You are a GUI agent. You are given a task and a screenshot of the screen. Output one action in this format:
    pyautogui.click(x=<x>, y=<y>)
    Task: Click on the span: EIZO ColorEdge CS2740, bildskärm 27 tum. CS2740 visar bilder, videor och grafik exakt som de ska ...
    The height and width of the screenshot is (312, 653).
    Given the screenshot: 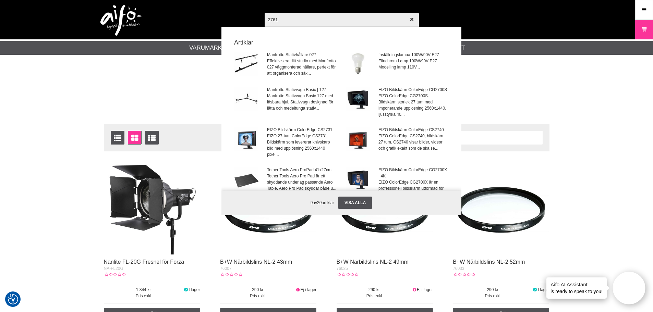 What is the action you would take?
    pyautogui.click(x=413, y=142)
    